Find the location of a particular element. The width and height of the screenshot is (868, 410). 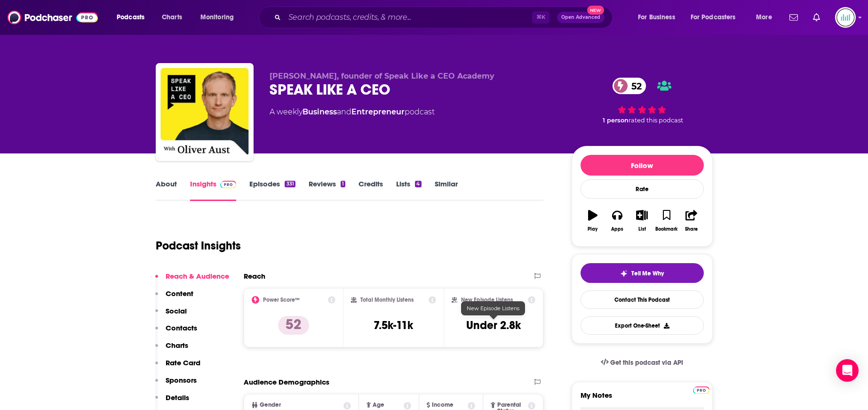

a: Episodes331 is located at coordinates (272, 190).